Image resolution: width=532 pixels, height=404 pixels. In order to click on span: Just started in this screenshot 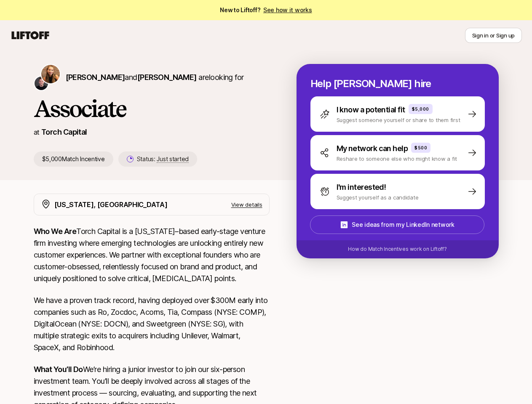, I will do `click(173, 159)`.